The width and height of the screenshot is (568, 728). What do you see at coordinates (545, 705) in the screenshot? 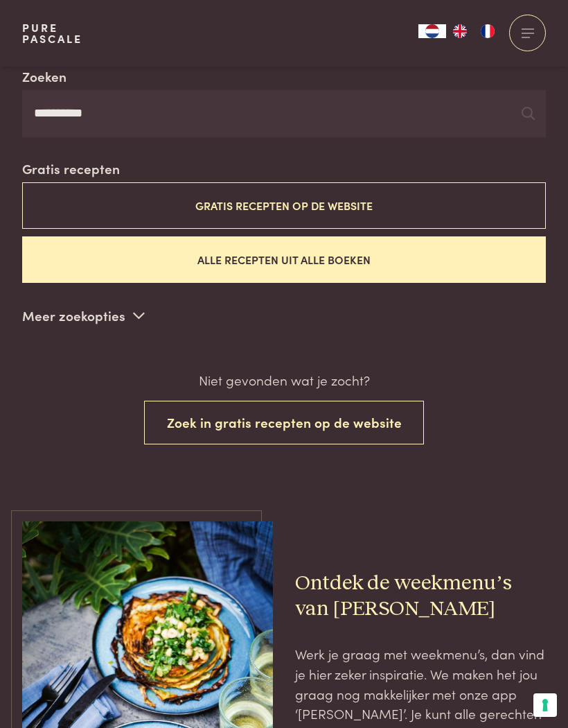
I see `button: Uw voorkeuren voor toestemming voor trackingtechnologieën` at bounding box center [545, 705].